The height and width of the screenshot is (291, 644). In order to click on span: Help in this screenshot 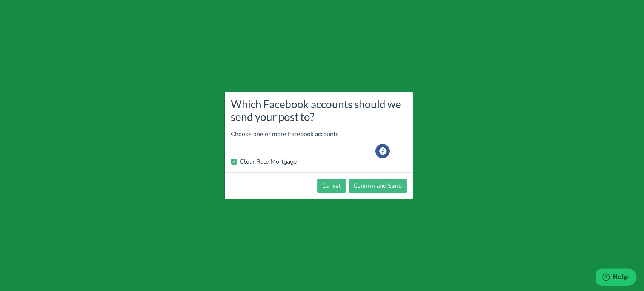, I will do `click(24, 9)`.